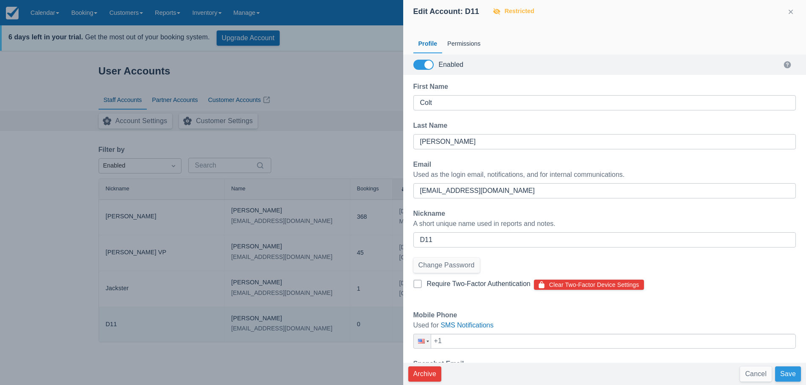 This screenshot has width=806, height=385. Describe the element at coordinates (446, 11) in the screenshot. I see `div: Edit Account: D11` at that location.